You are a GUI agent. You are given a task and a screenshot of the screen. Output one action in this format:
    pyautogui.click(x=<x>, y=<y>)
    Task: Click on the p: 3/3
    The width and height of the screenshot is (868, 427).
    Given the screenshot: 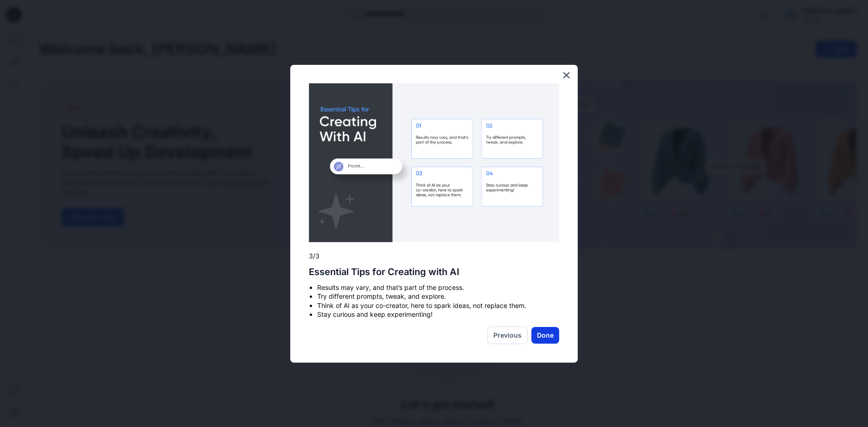 What is the action you would take?
    pyautogui.click(x=434, y=257)
    